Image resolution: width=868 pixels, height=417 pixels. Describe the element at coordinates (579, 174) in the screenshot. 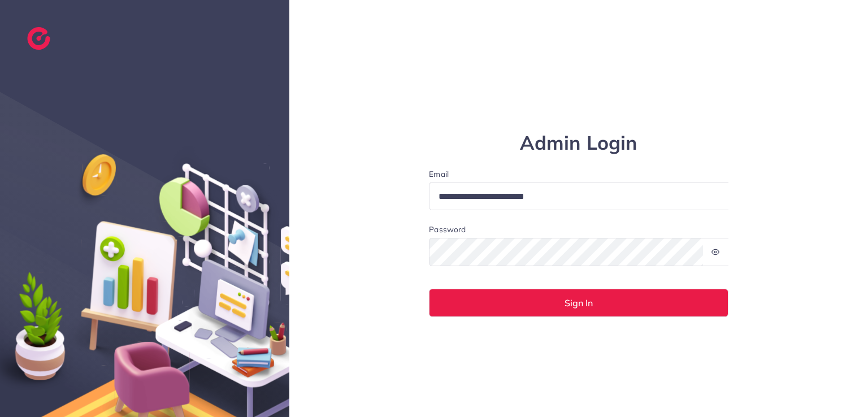

I see `label: Email` at that location.